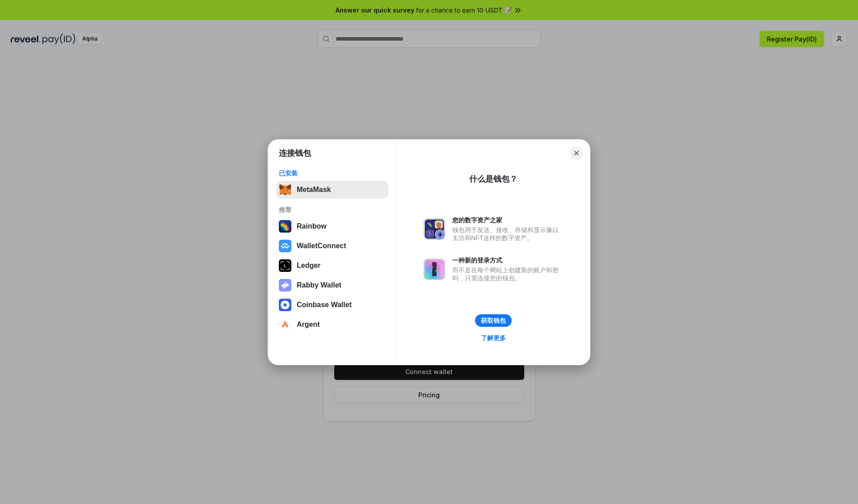 The height and width of the screenshot is (504, 858). Describe the element at coordinates (332, 226) in the screenshot. I see `button: Rainbow` at that location.